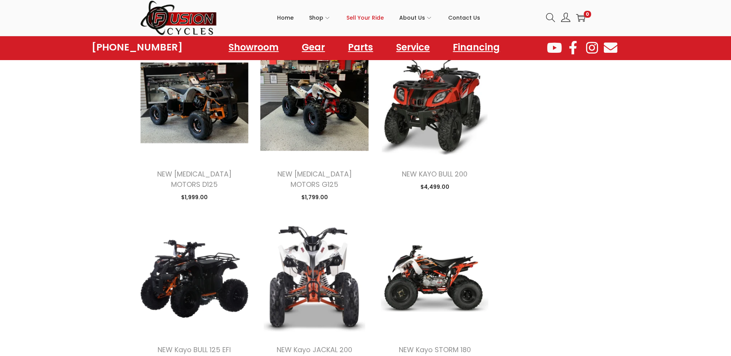 Image resolution: width=731 pixels, height=356 pixels. I want to click on a: Sell Your Ride, so click(365, 18).